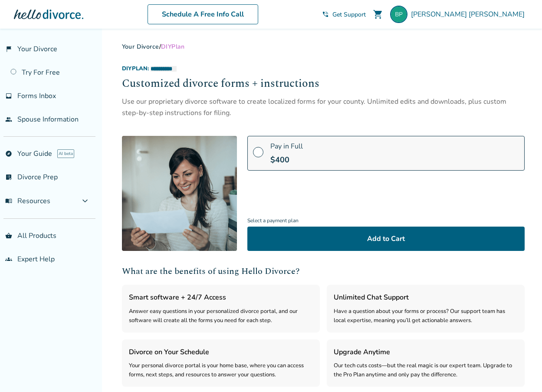  Describe the element at coordinates (8, 154) in the screenshot. I see `span: explore` at that location.